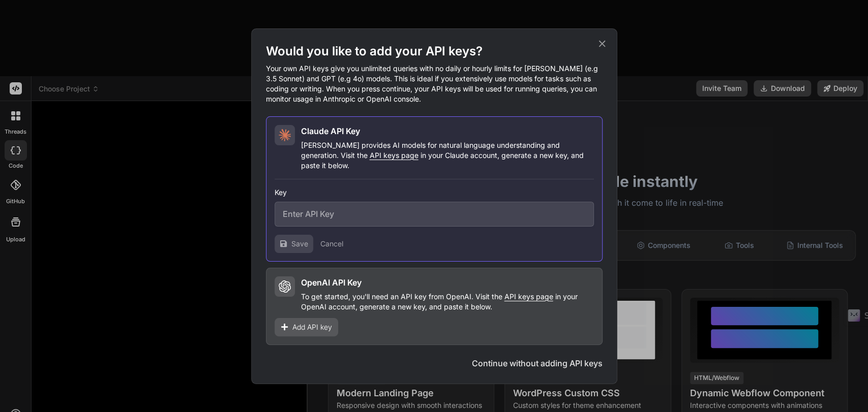 This screenshot has width=868, height=412. Describe the element at coordinates (331, 282) in the screenshot. I see `h2: OpenAI API Key` at that location.